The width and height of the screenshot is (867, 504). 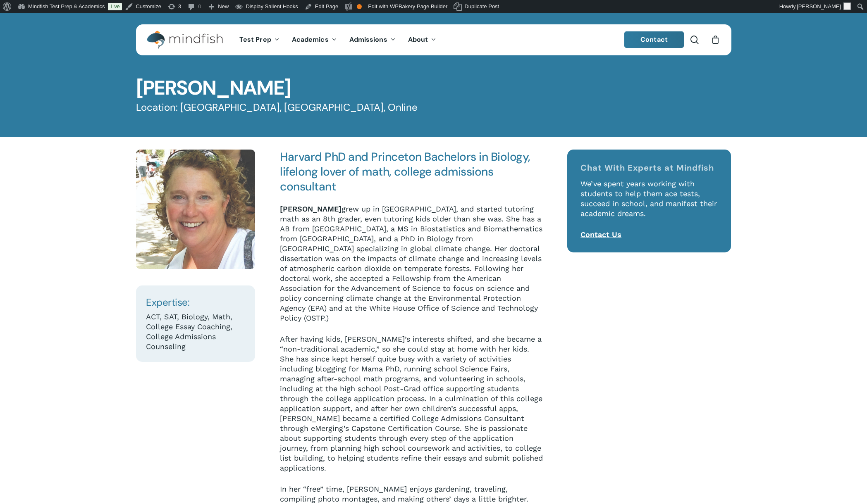 What do you see at coordinates (649, 168) in the screenshot?
I see `h4: Chat With Experts at Mindfish` at bounding box center [649, 168].